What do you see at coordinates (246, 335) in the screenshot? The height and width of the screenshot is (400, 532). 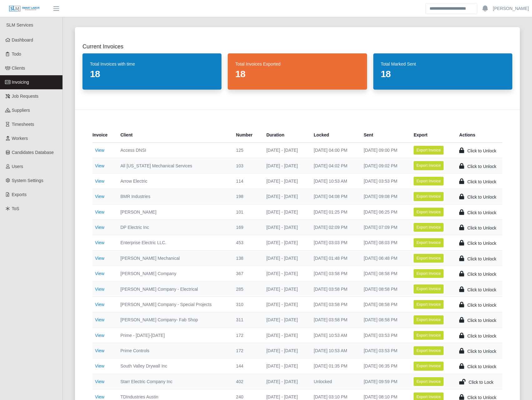 I see `td: 172` at bounding box center [246, 335].